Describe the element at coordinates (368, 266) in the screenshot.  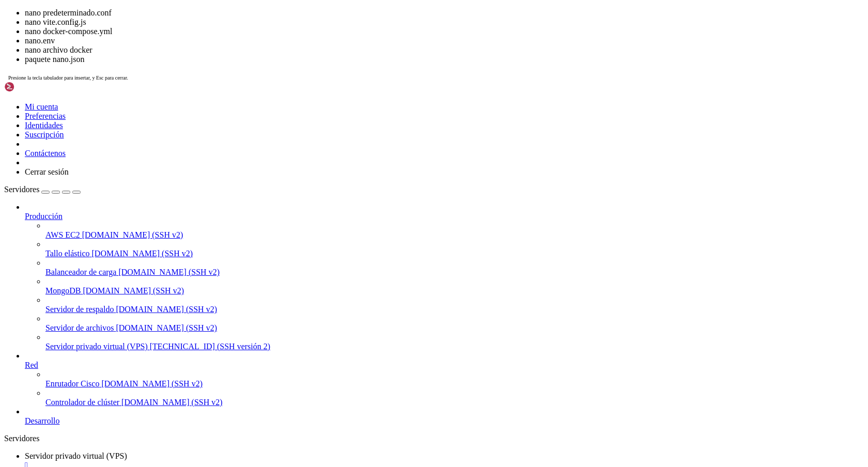
I see `x-row: alpine-release fstab issue services` at that location.